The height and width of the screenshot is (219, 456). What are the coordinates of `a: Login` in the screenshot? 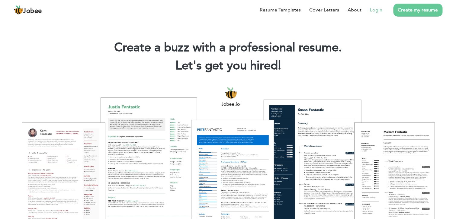 It's located at (376, 10).